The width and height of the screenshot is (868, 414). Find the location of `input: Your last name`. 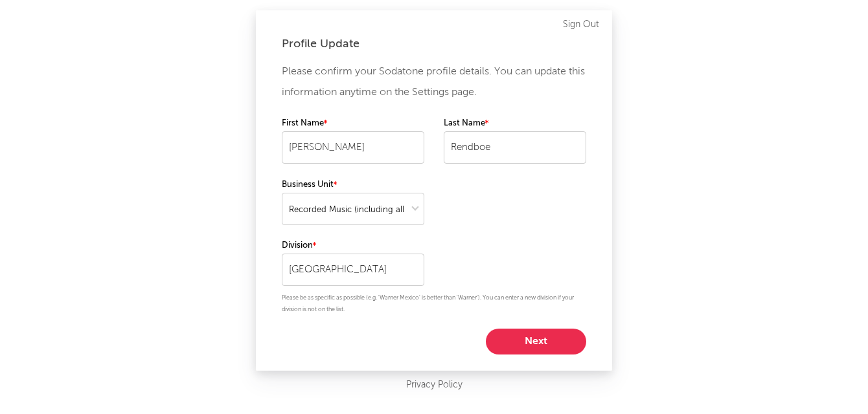

input: Your last name is located at coordinates (515, 148).